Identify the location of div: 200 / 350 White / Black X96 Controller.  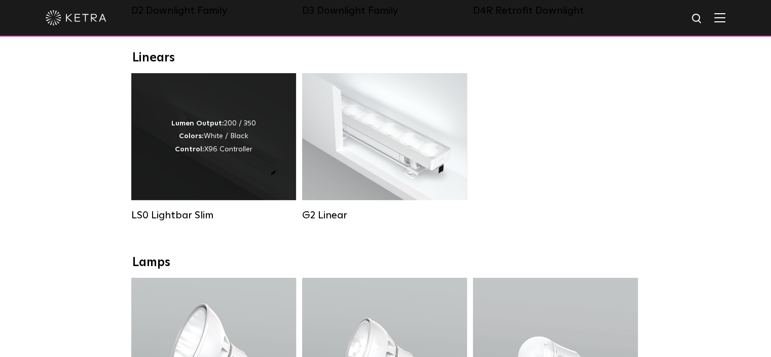
(214, 136).